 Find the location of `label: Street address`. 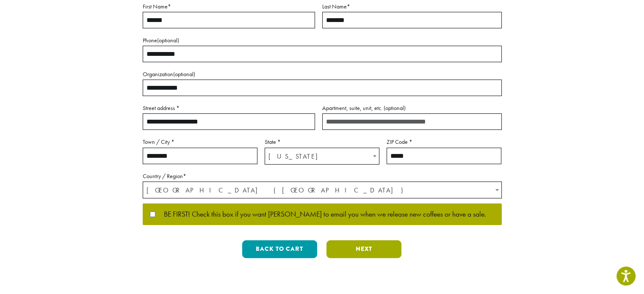

label: Street address is located at coordinates (228, 108).